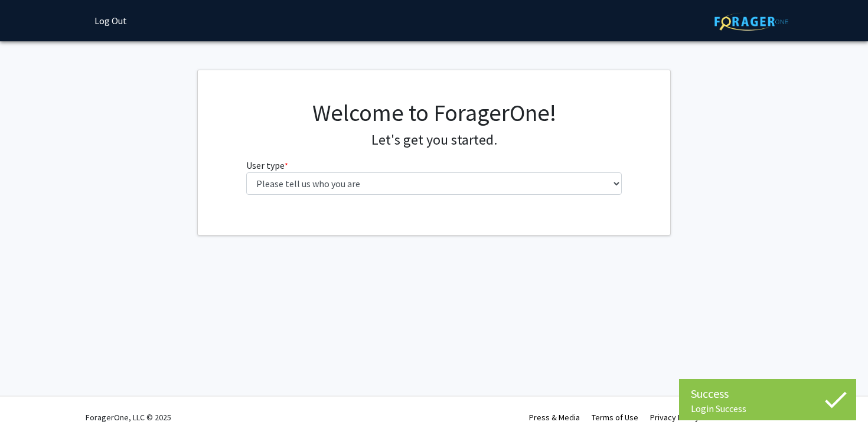 The height and width of the screenshot is (438, 868). Describe the element at coordinates (434, 112) in the screenshot. I see `h1: Welcome to ForagerOne!` at that location.